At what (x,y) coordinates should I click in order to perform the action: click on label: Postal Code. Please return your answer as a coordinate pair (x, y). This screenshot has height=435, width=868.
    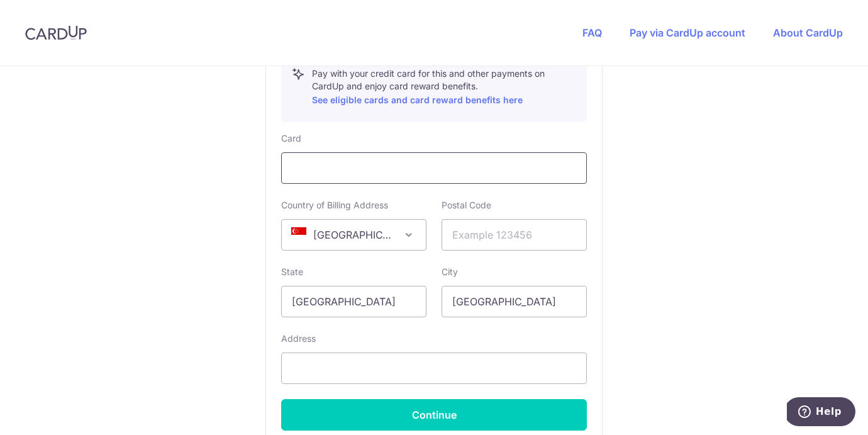
    Looking at the image, I should click on (466, 205).